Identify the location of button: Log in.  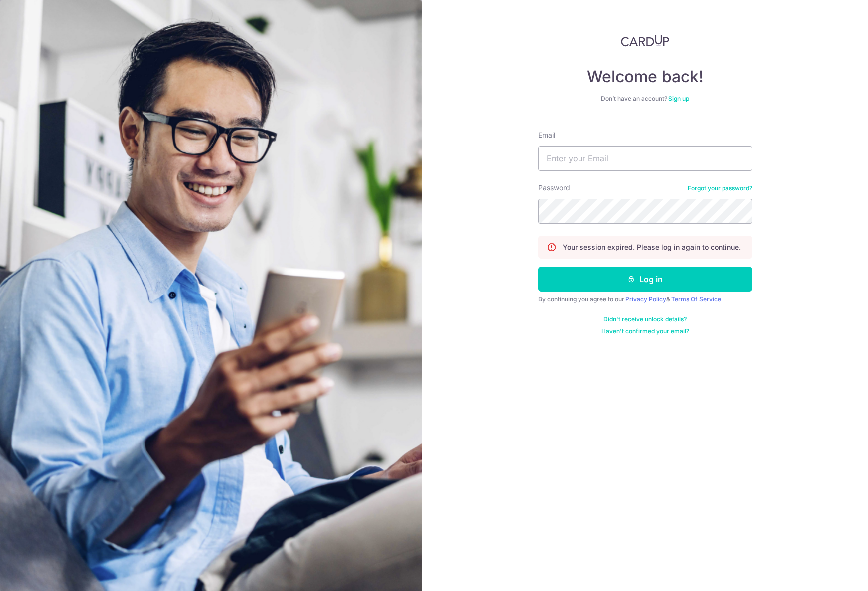
(646, 279).